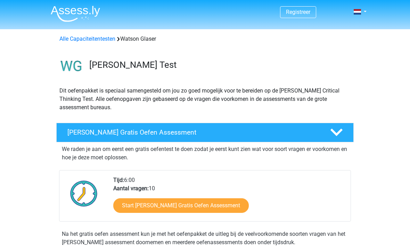 This screenshot has width=410, height=248. I want to click on b: Tijd:, so click(118, 180).